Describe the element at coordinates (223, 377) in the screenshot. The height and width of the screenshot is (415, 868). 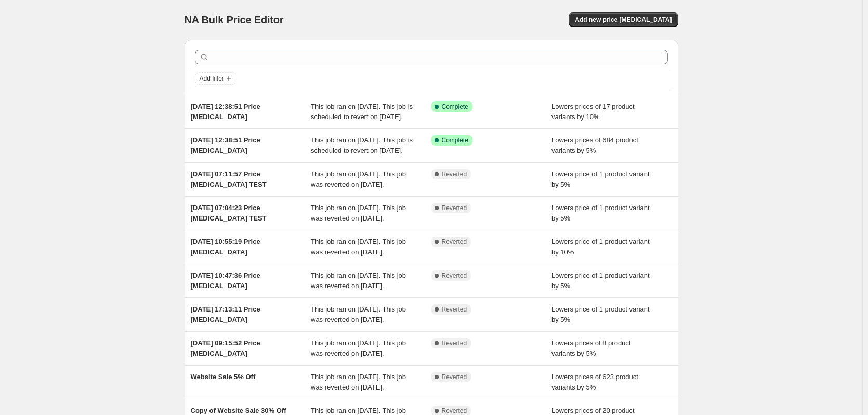
I see `span: Website Sale 5% Off` at that location.